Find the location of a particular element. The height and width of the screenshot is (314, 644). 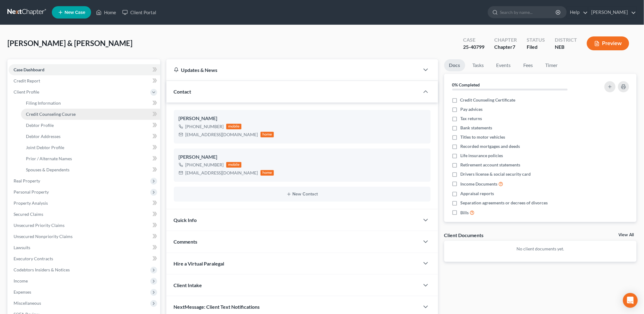

a: Filing Information is located at coordinates (91, 104).